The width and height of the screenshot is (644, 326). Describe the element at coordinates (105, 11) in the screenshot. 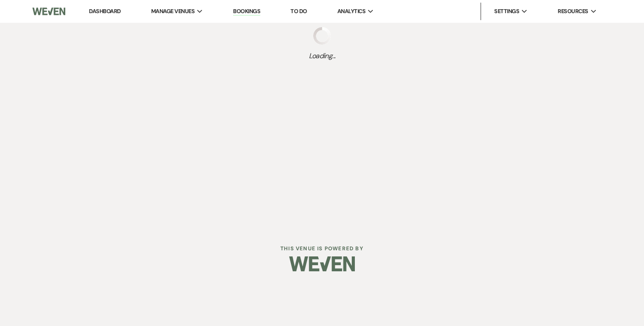

I see `a: Dashboard` at that location.